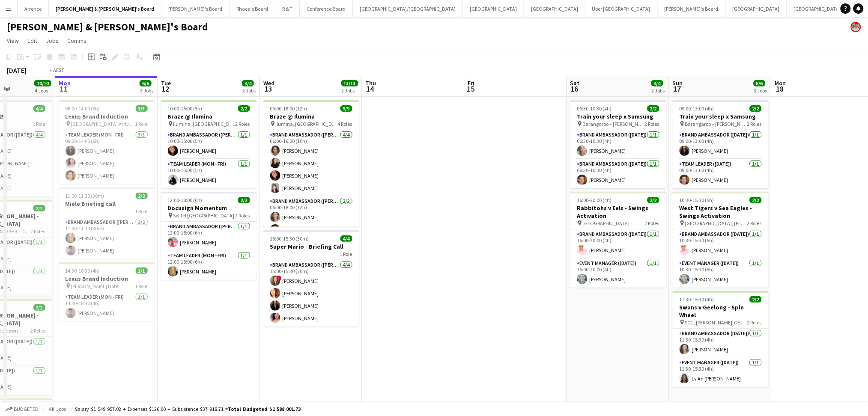 Image resolution: width=868 pixels, height=416 pixels. Describe the element at coordinates (253, 9) in the screenshot. I see `button: Rhaea's Board` at that location.